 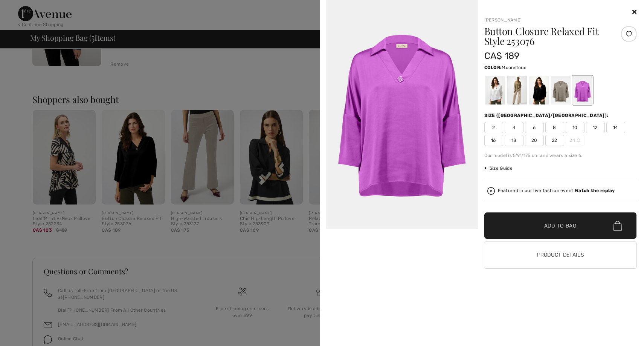 I want to click on div: Featured in our live fashion event., so click(x=556, y=190).